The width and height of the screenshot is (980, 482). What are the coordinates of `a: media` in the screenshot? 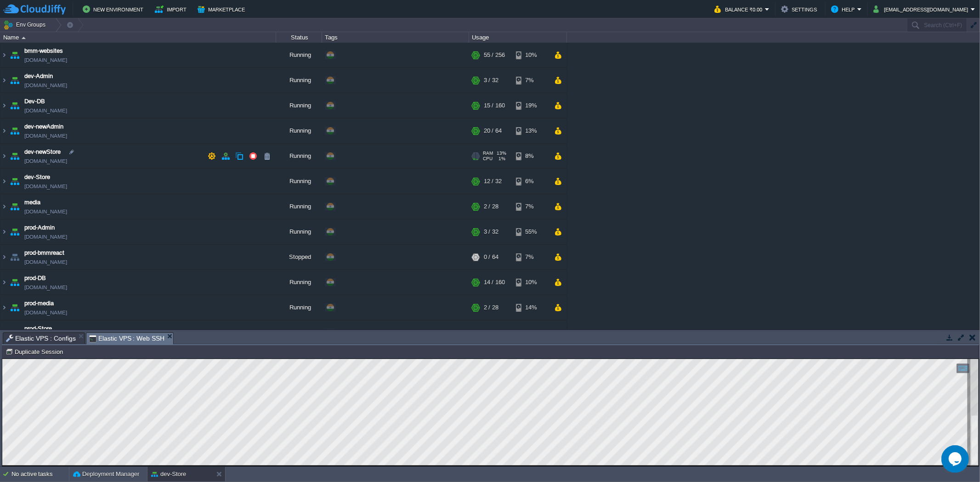 It's located at (32, 202).